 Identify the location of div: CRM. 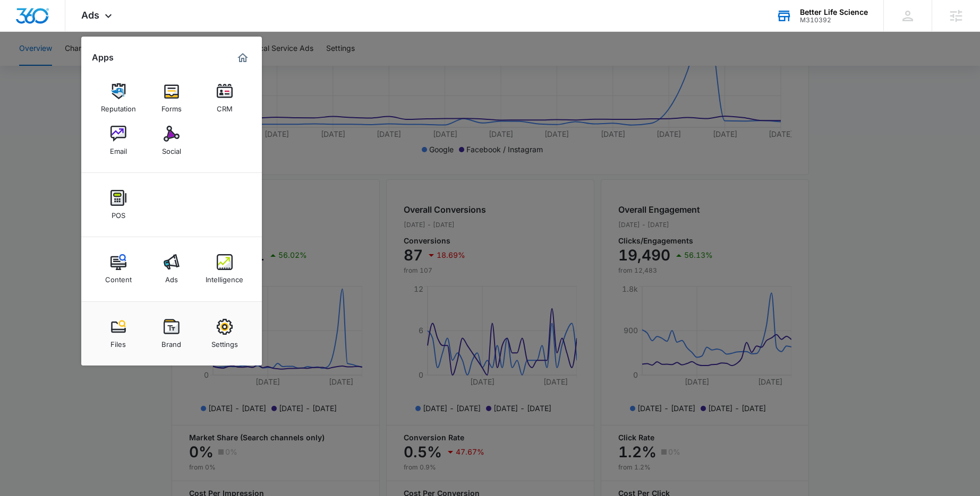
(224, 106).